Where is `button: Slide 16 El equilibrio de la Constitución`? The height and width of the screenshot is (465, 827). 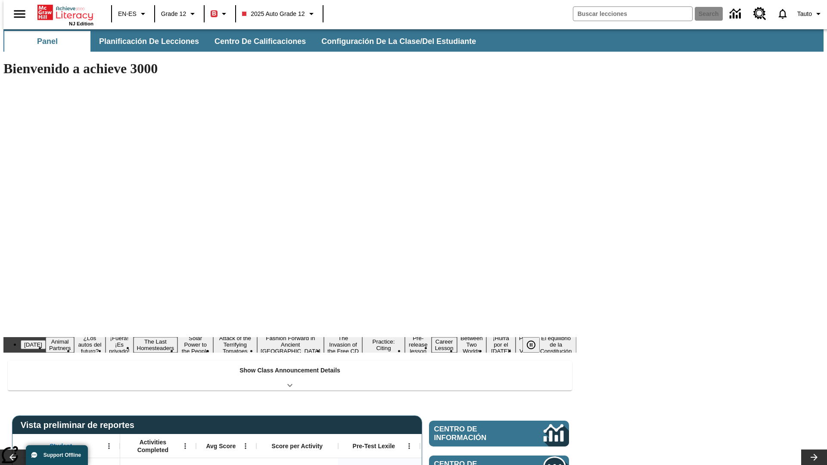 button: Slide 16 El equilibrio de la Constitución is located at coordinates (556, 345).